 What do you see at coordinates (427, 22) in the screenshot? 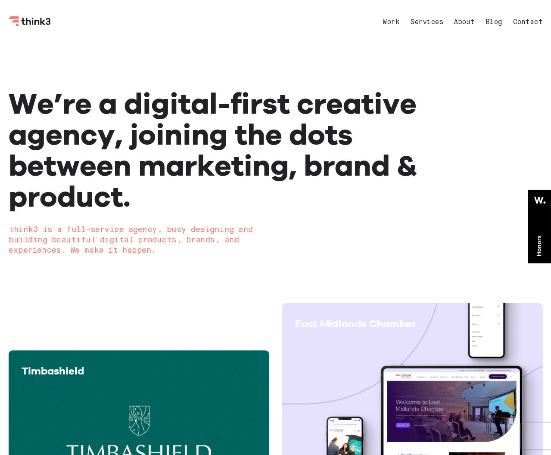
I see `a: Services` at bounding box center [427, 22].